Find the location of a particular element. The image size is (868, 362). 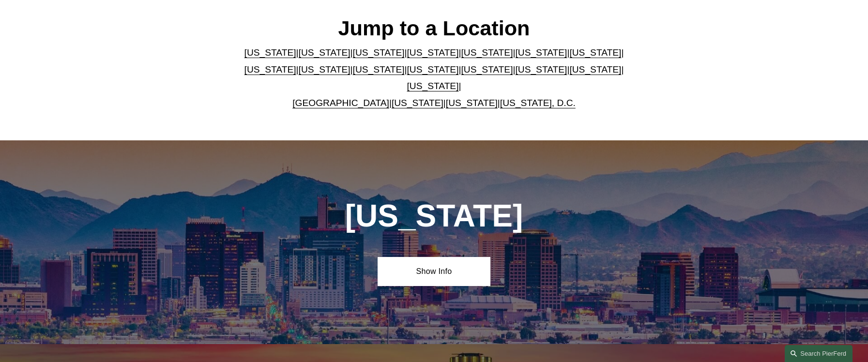

a: Search this site is located at coordinates (819, 353).